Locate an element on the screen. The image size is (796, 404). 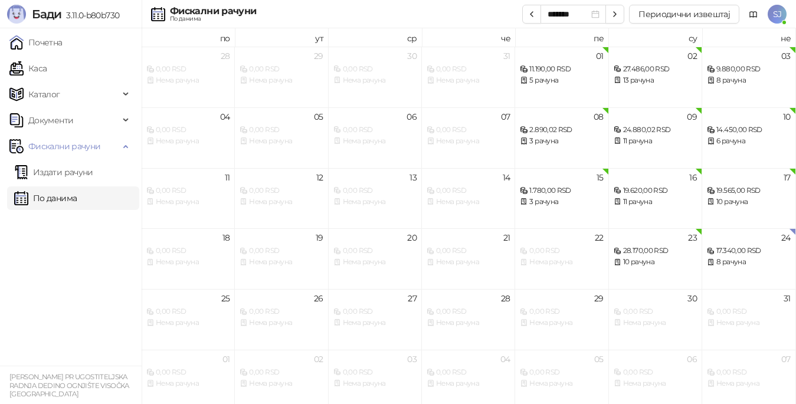
div: 18 is located at coordinates (226, 238).